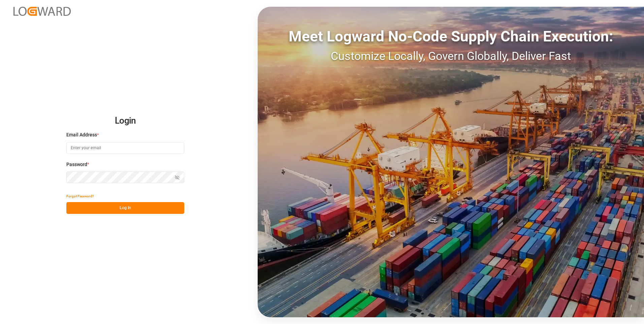  I want to click on h2: Login, so click(125, 121).